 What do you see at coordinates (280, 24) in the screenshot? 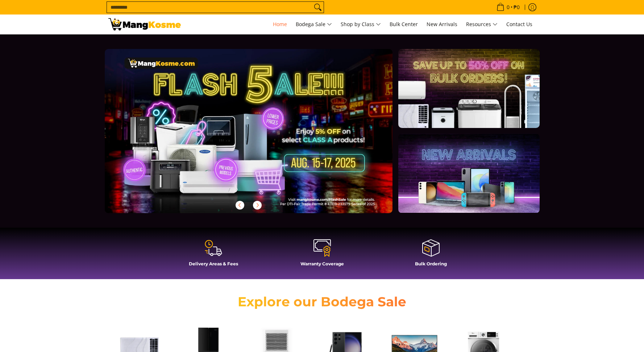
I see `a: Home` at bounding box center [280, 24].